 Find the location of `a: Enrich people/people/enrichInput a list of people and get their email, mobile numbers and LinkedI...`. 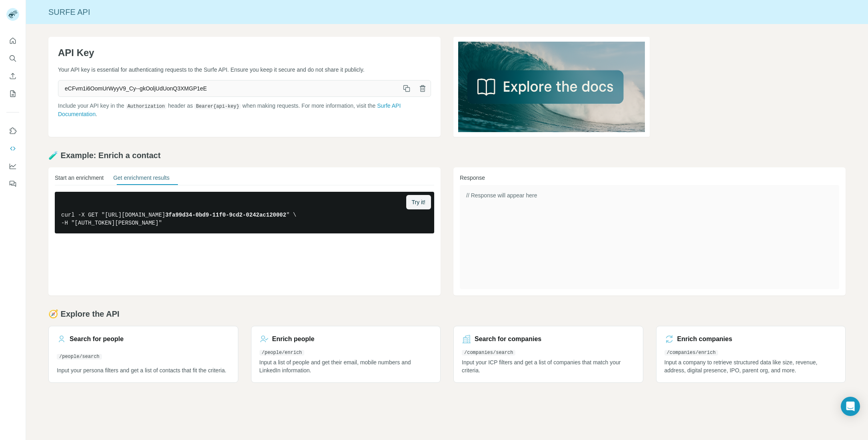

a: Enrich people/people/enrichInput a list of people and get their email, mobile numbers and LinkedI... is located at coordinates (345, 354).